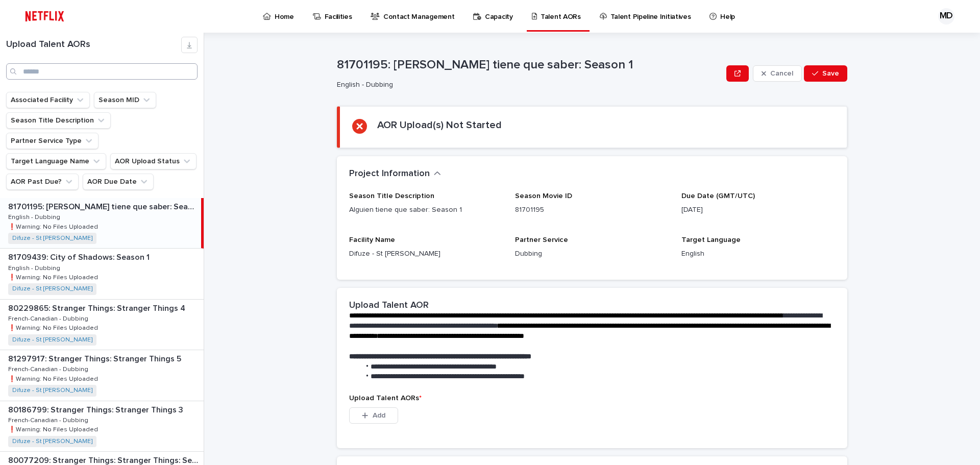 The image size is (980, 465). What do you see at coordinates (102, 72) in the screenshot?
I see `div: Search` at bounding box center [102, 72].